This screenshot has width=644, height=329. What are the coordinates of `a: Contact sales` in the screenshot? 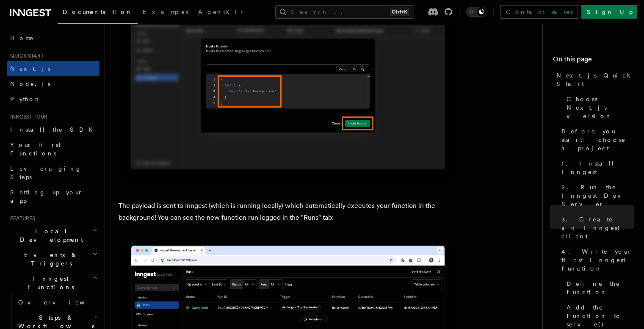 It's located at (539, 12).